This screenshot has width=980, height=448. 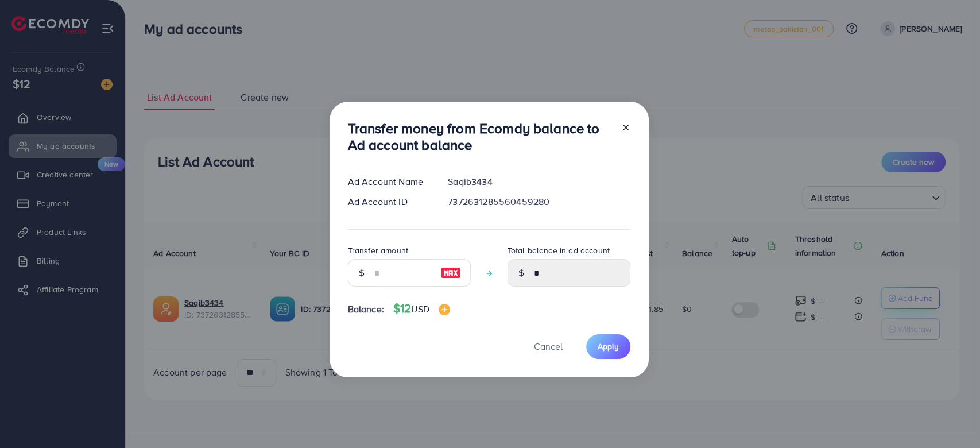 I want to click on label: Total balance in ad account, so click(x=559, y=251).